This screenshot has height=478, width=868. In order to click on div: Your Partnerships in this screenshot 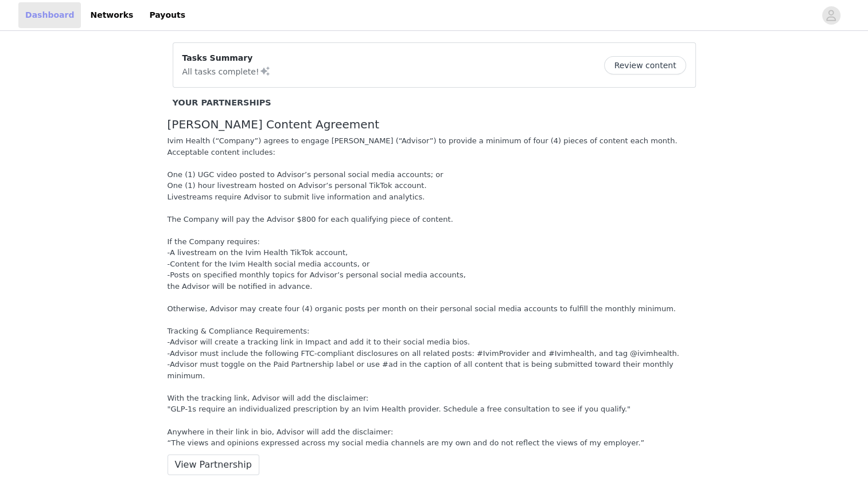, I will do `click(434, 103)`.